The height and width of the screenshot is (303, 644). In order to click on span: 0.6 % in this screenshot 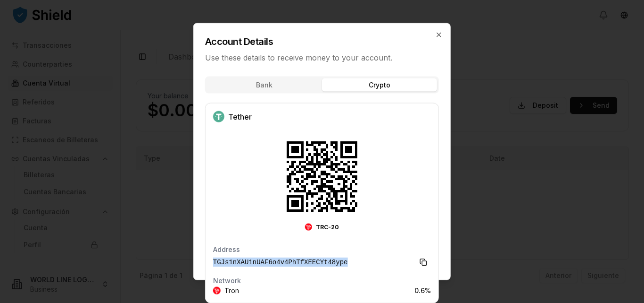, I will do `click(423, 290)`.